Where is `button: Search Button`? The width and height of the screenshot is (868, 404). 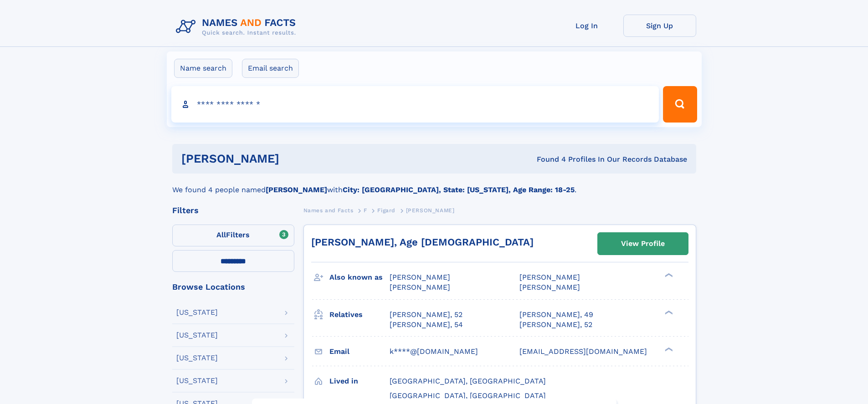 button: Search Button is located at coordinates (679, 104).